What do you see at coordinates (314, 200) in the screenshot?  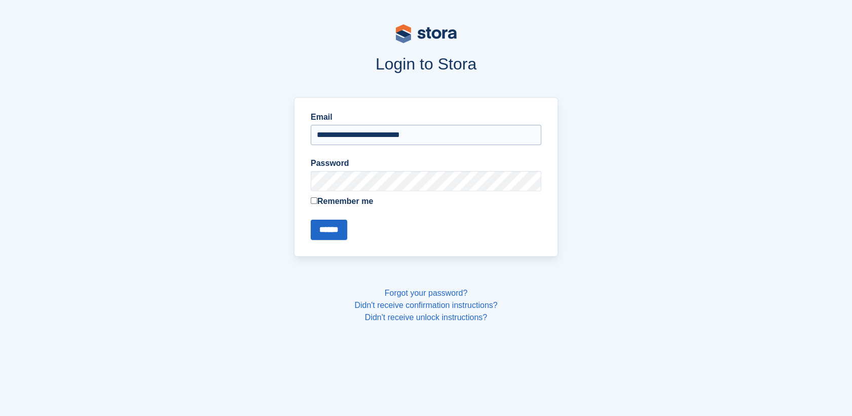 I see `input: Remember me` at bounding box center [314, 200].